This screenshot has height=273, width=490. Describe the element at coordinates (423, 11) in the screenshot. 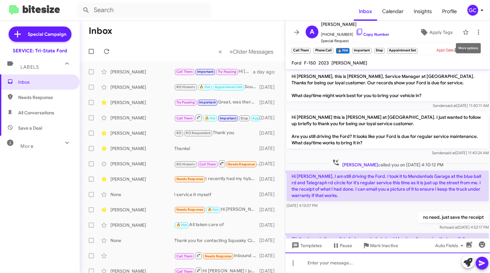

I see `a: Insights` at that location.